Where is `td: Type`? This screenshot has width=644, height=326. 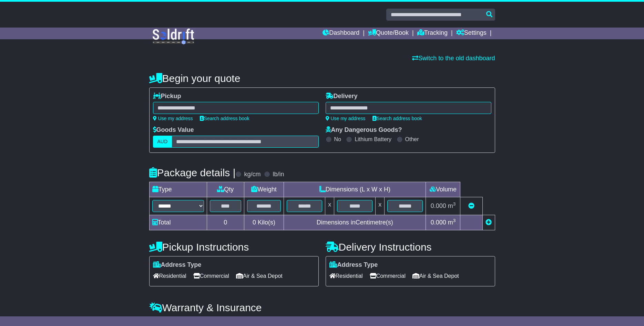 td: Type is located at coordinates (178, 190).